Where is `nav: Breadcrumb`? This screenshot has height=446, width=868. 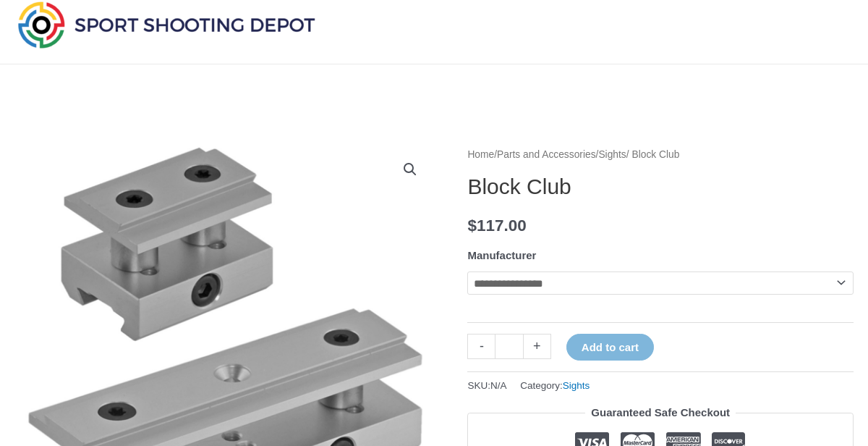 nav: Breadcrumb is located at coordinates (660, 155).